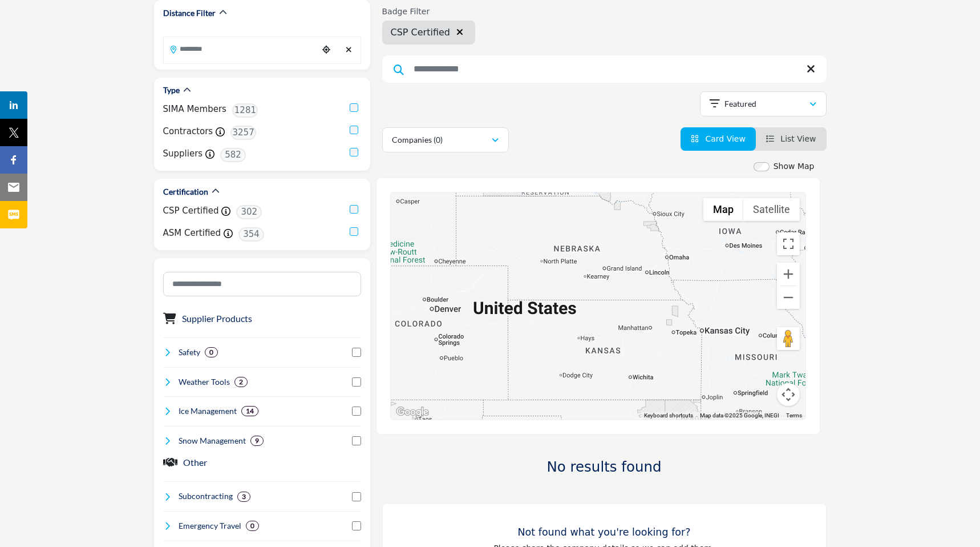 This screenshot has height=547, width=980. What do you see at coordinates (413, 412) in the screenshot?
I see `a: Open this area in Google Maps (opens a new window)` at bounding box center [413, 412].